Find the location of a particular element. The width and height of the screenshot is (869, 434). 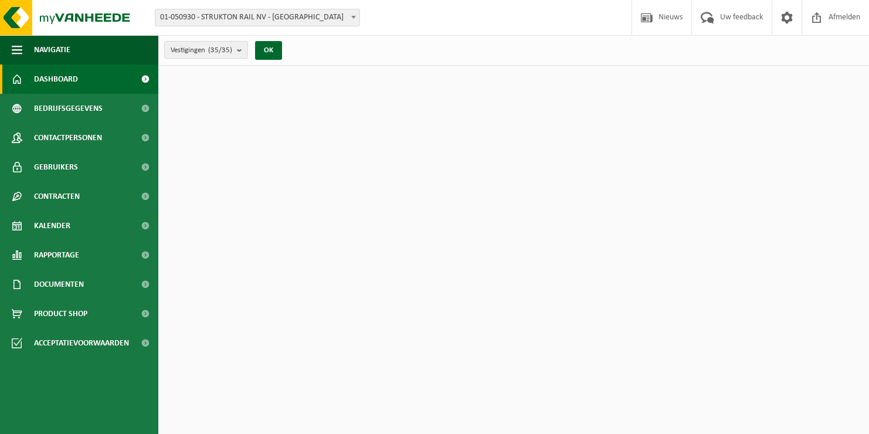

span: Kalender is located at coordinates (52, 226).